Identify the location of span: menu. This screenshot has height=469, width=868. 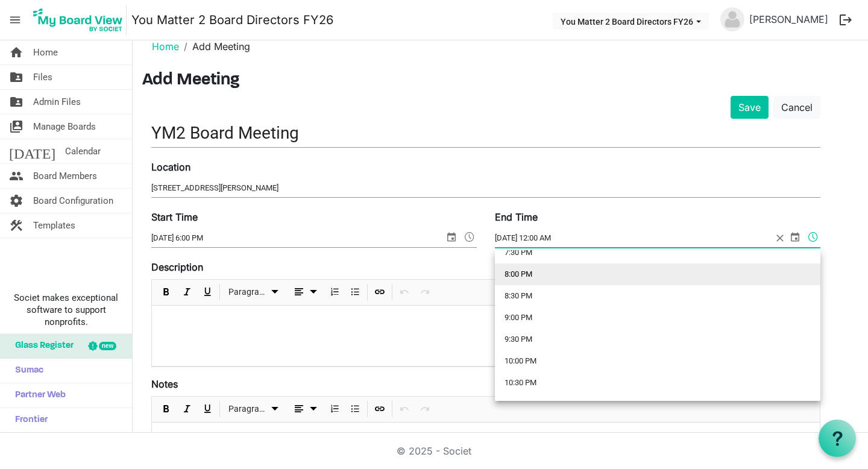
(15, 20).